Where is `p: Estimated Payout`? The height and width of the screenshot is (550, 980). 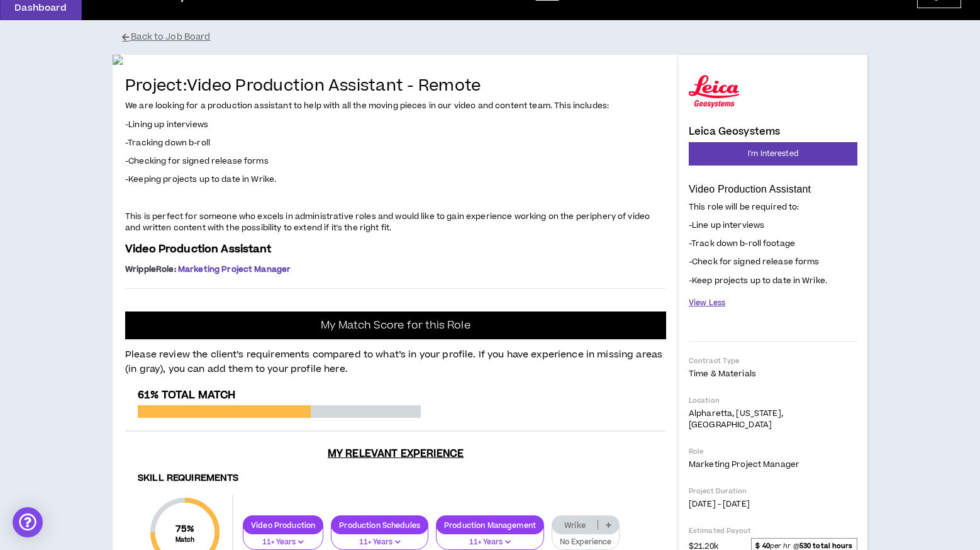
p: Estimated Payout is located at coordinates (773, 530).